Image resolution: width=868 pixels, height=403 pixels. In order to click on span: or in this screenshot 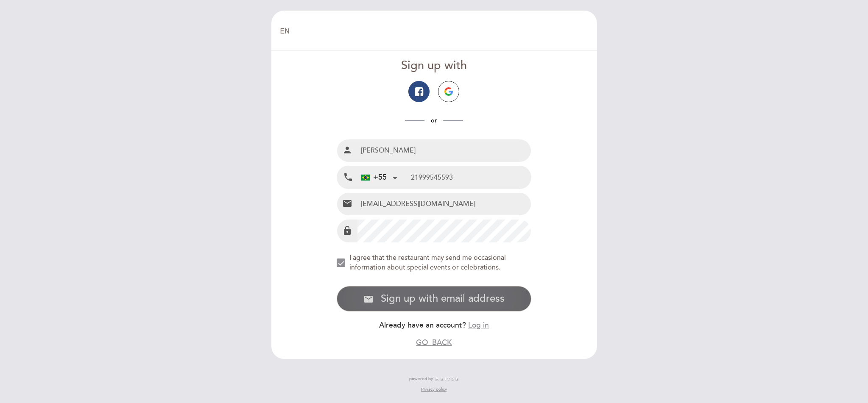, I will do `click(434, 120)`.